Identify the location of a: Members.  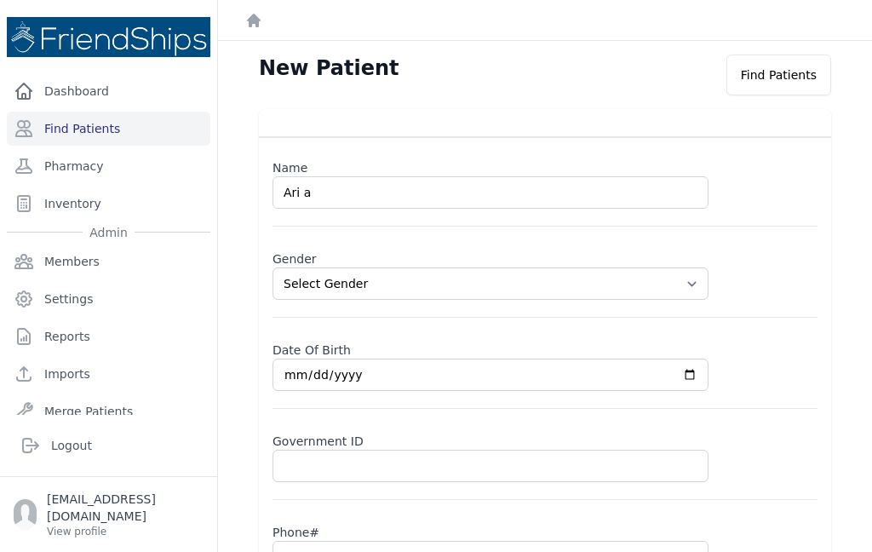
(108, 261).